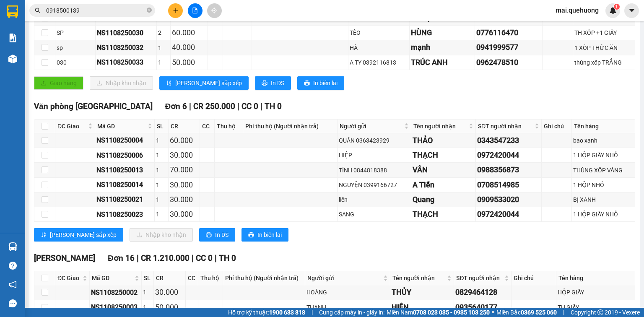 This screenshot has width=644, height=317. Describe the element at coordinates (38, 10) in the screenshot. I see `span: search` at that location.